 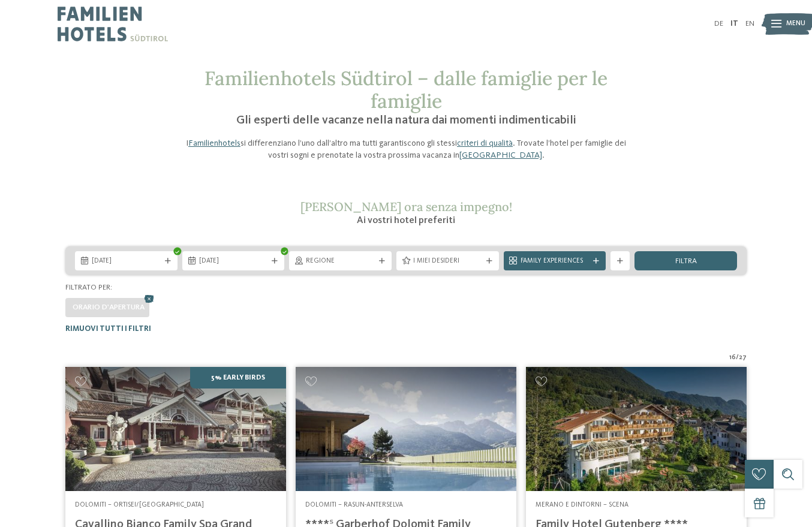 What do you see at coordinates (109, 307) in the screenshot?
I see `span: Orario d'apertura` at bounding box center [109, 307].